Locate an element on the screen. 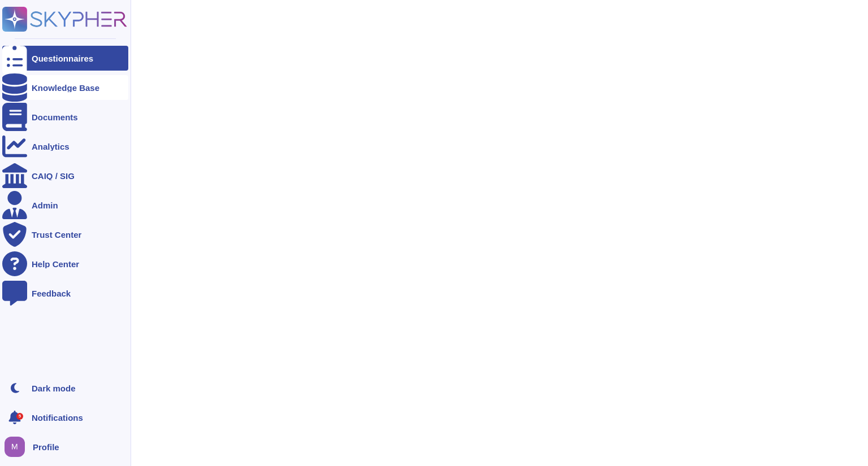  span: Profile is located at coordinates (46, 447).